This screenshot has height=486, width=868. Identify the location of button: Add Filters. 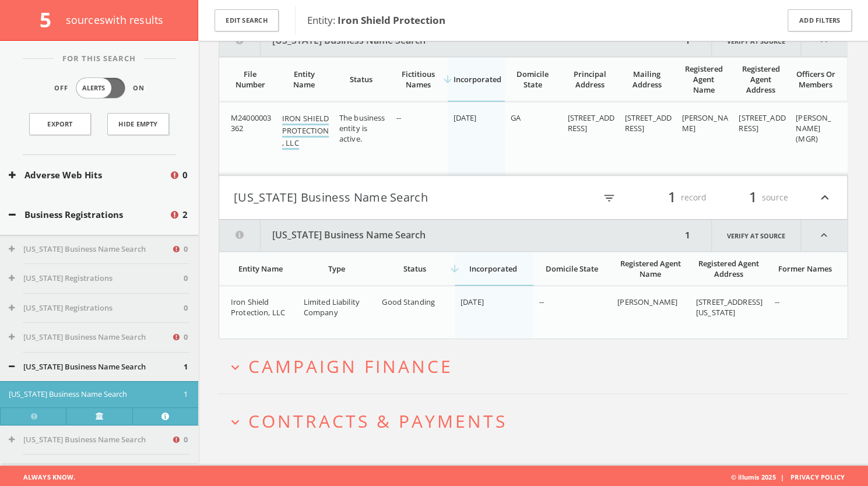
(820, 21).